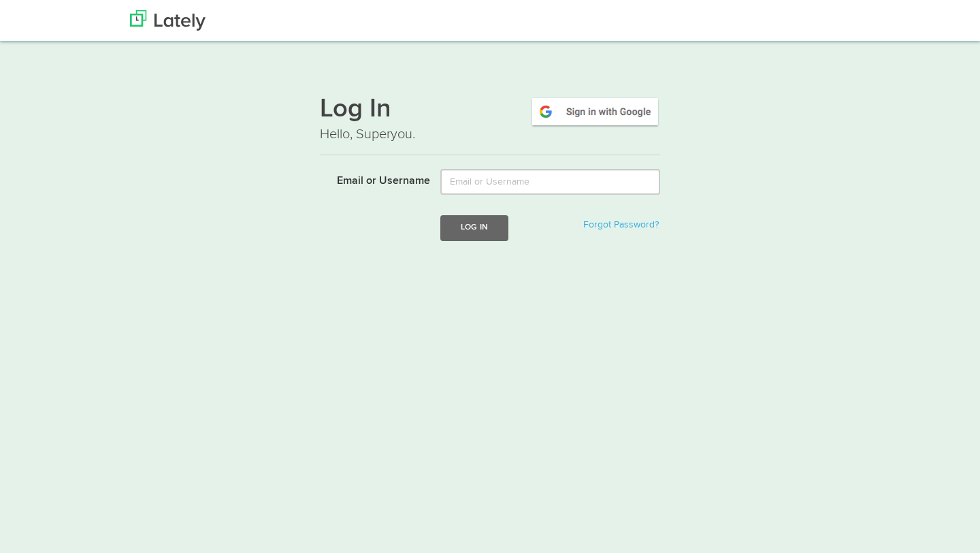 The image size is (980, 553). Describe the element at coordinates (490, 134) in the screenshot. I see `p: Hello, Superyou.` at that location.